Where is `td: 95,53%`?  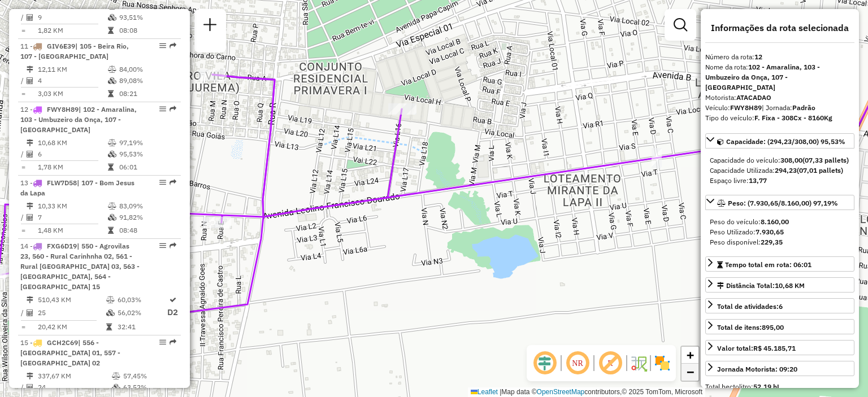
td: 95,53% is located at coordinates (147, 154).